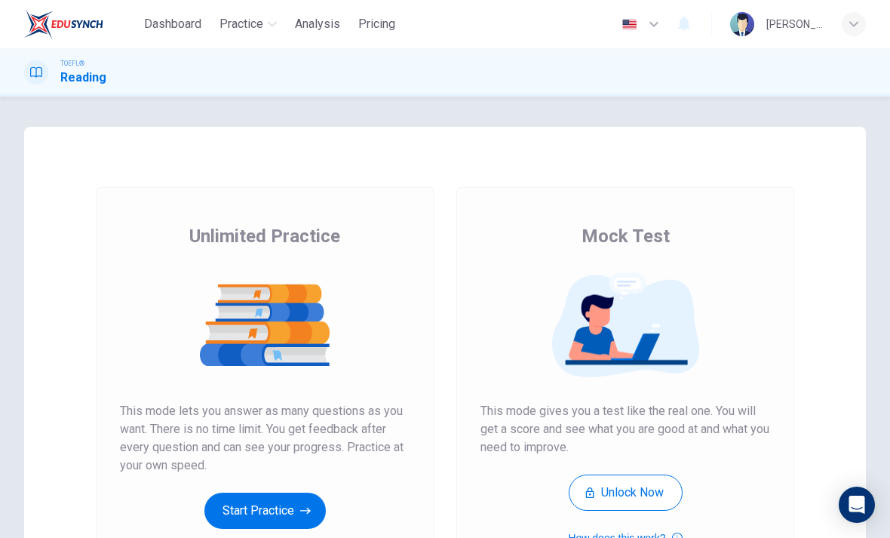 Image resolution: width=890 pixels, height=538 pixels. What do you see at coordinates (241, 24) in the screenshot?
I see `span: Practice` at bounding box center [241, 24].